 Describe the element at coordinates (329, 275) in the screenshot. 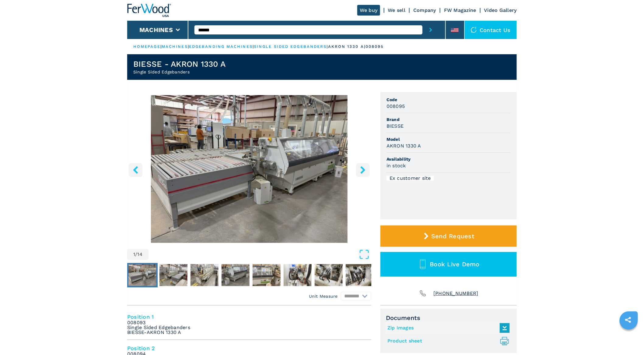

I see `button: Go to Slide 7` at that location.